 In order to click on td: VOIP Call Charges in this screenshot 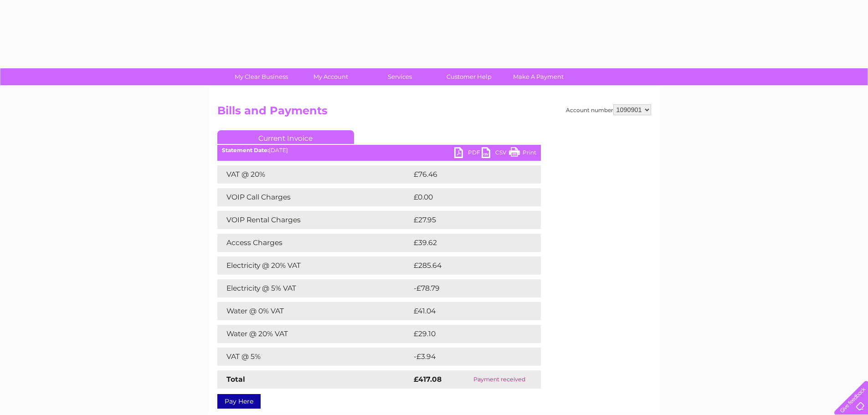, I will do `click(314, 197)`.